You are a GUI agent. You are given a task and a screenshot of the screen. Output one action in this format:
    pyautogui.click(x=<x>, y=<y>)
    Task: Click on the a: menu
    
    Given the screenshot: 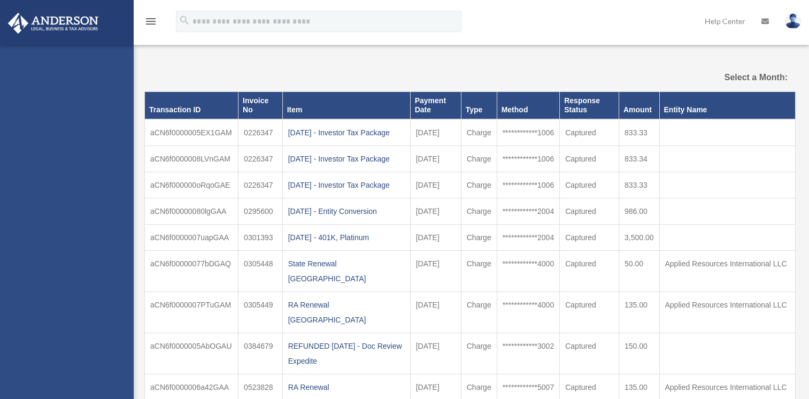 What is the action you would take?
    pyautogui.click(x=151, y=23)
    